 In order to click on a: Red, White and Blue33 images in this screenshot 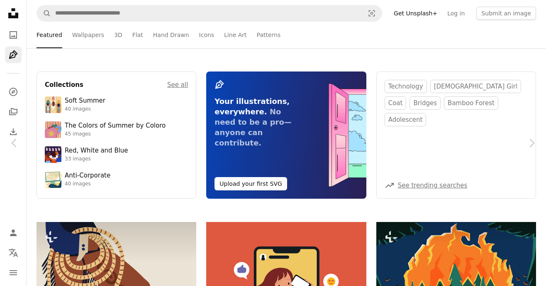, I will do `click(116, 154)`.